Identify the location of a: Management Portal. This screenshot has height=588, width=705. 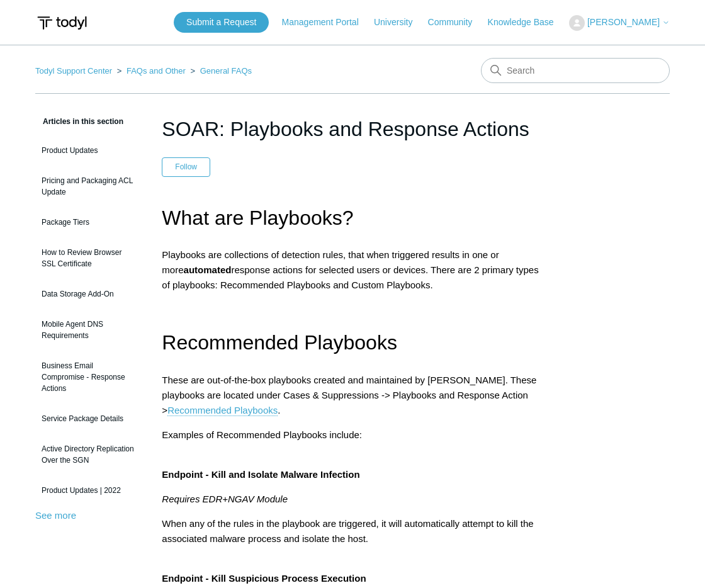
(327, 22).